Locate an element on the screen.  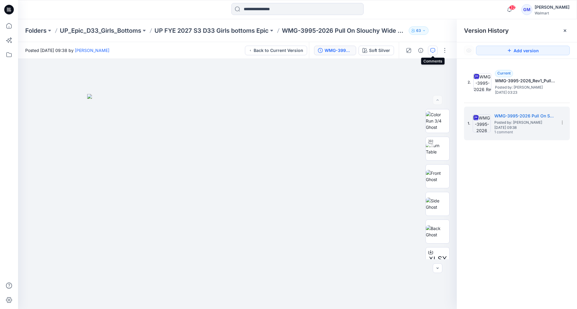
button: Show Hidden Versions is located at coordinates (468, 50).